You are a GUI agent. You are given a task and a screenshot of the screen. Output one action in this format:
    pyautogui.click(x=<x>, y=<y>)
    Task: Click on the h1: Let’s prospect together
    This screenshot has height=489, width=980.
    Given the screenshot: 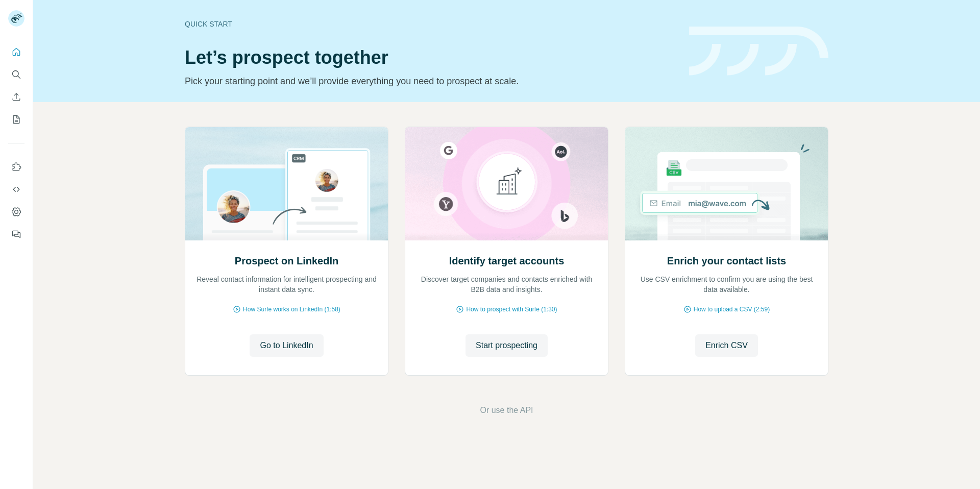 What is the action you would take?
    pyautogui.click(x=431, y=58)
    